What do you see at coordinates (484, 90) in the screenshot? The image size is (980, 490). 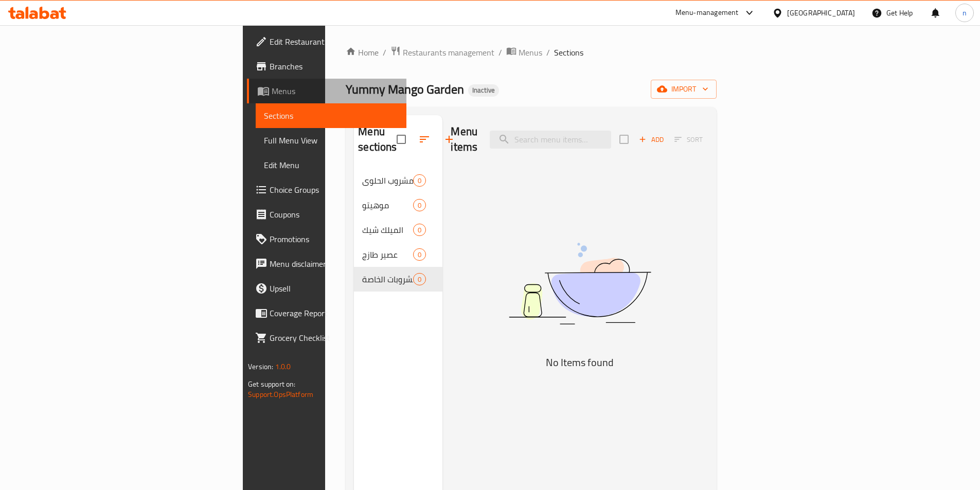 I see `span: Inactive` at bounding box center [484, 90].